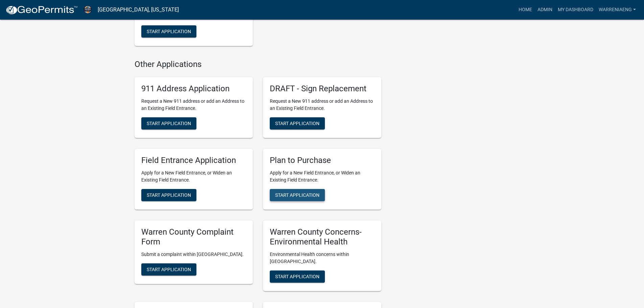 Image resolution: width=644 pixels, height=308 pixels. What do you see at coordinates (194, 88) in the screenshot?
I see `h5: 911 Address Application` at bounding box center [194, 88].